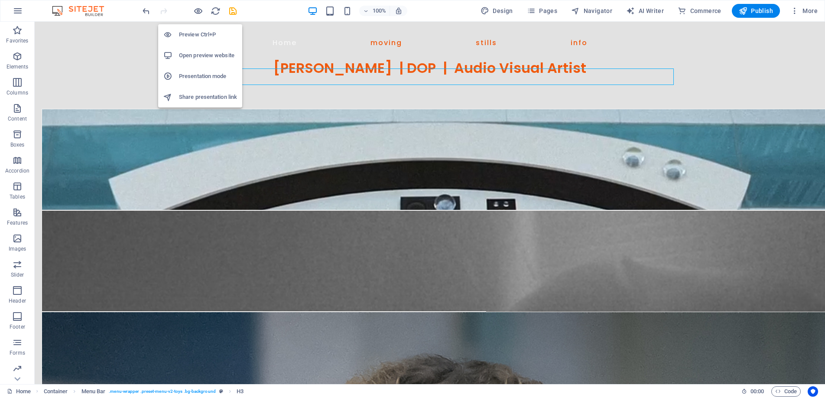 This screenshot has height=398, width=825. I want to click on span: . menu-wrapper .preset-menu-v2-toys .bg-background, so click(162, 391).